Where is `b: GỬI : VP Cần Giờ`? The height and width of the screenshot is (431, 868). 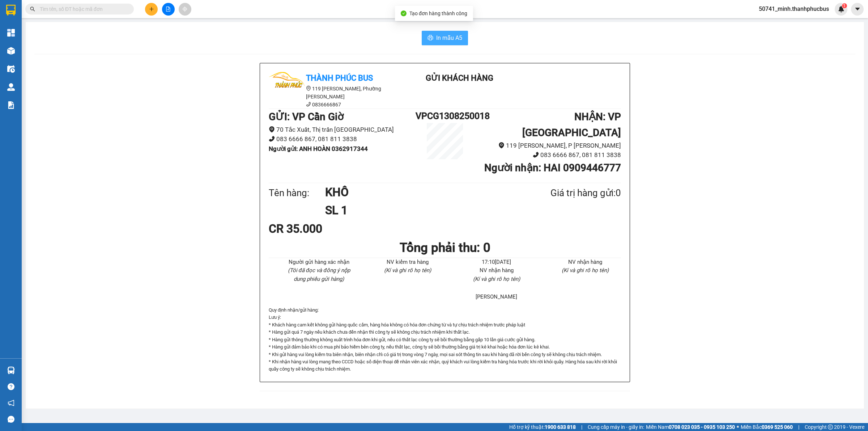
b: GỬI : VP Cần Giờ is located at coordinates (306, 117).